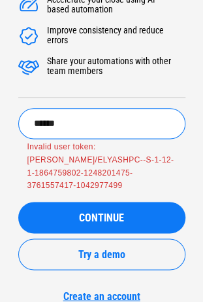 The width and height of the screenshot is (203, 302). Describe the element at coordinates (102, 254) in the screenshot. I see `span: Try a demo` at that location.